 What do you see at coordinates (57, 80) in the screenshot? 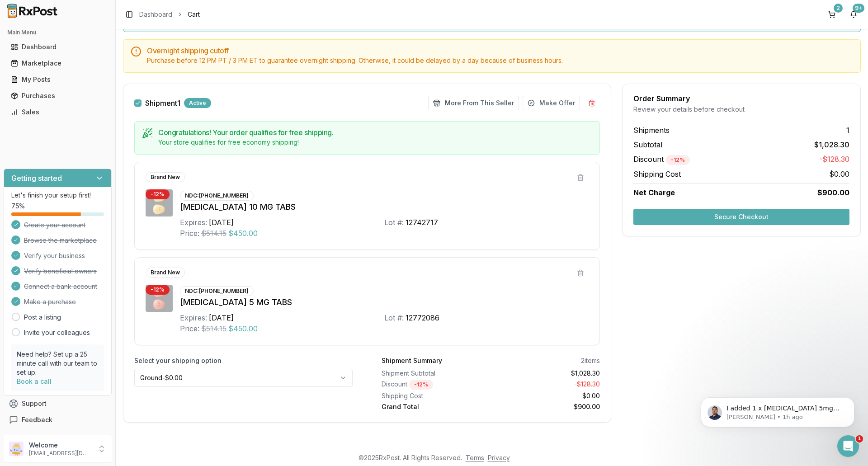
I see `div: My Posts` at bounding box center [57, 80].